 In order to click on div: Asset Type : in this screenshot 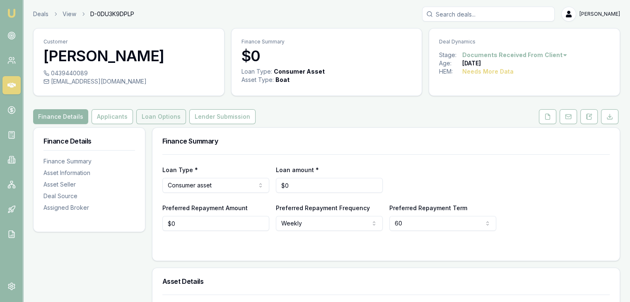, I will do `click(258, 80)`.